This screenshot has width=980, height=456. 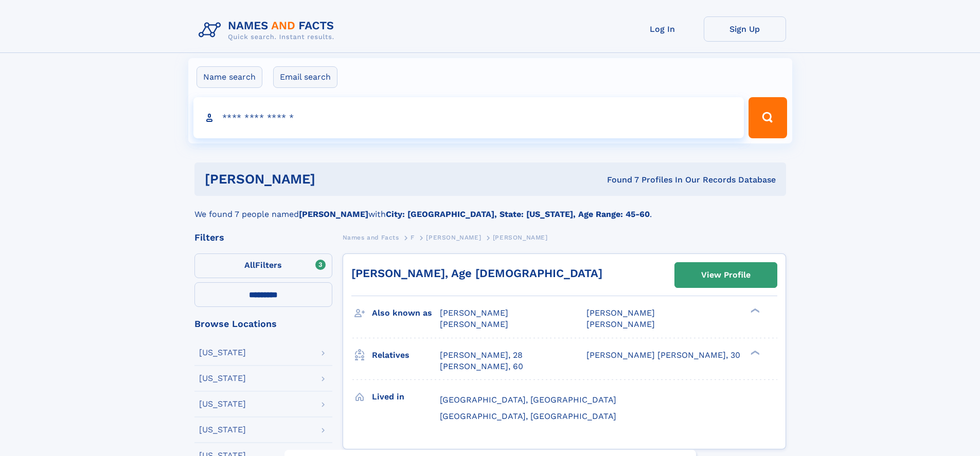 I want to click on a: Log In, so click(x=662, y=29).